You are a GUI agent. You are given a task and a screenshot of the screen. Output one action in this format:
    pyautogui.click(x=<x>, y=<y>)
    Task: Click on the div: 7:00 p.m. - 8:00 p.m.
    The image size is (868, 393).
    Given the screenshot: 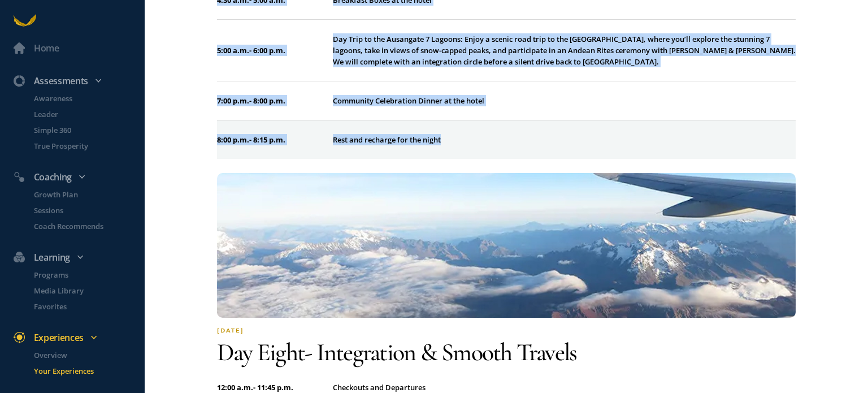 What is the action you would take?
    pyautogui.click(x=275, y=101)
    